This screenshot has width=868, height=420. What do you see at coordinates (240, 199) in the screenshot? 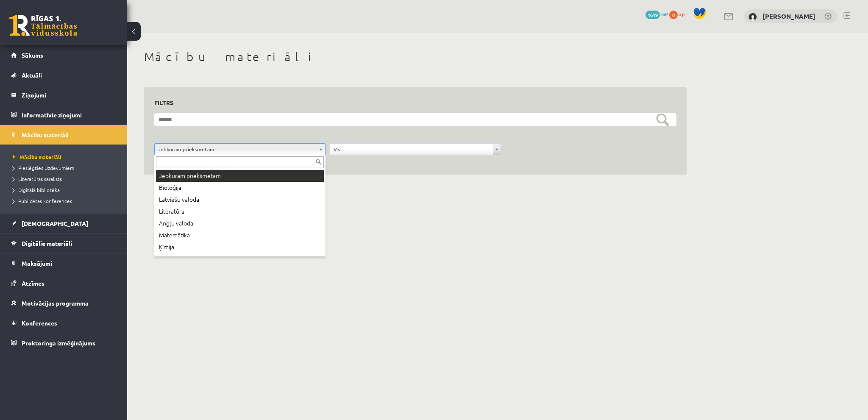
I see `div: Latviešu valoda` at bounding box center [240, 199].